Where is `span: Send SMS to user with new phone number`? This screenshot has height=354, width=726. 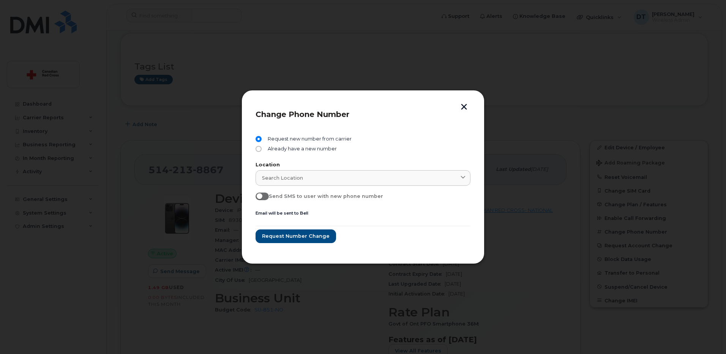 span: Send SMS to user with new phone number is located at coordinates (326, 196).